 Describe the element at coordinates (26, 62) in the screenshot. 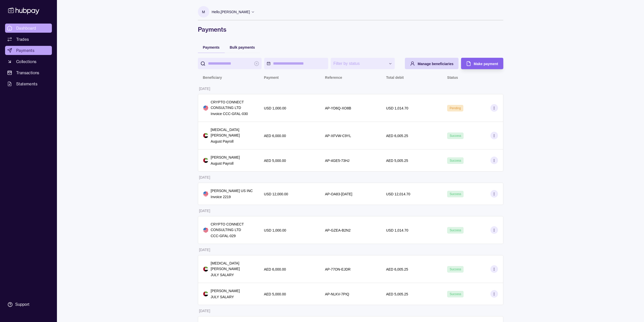

I see `span: Collections` at that location.